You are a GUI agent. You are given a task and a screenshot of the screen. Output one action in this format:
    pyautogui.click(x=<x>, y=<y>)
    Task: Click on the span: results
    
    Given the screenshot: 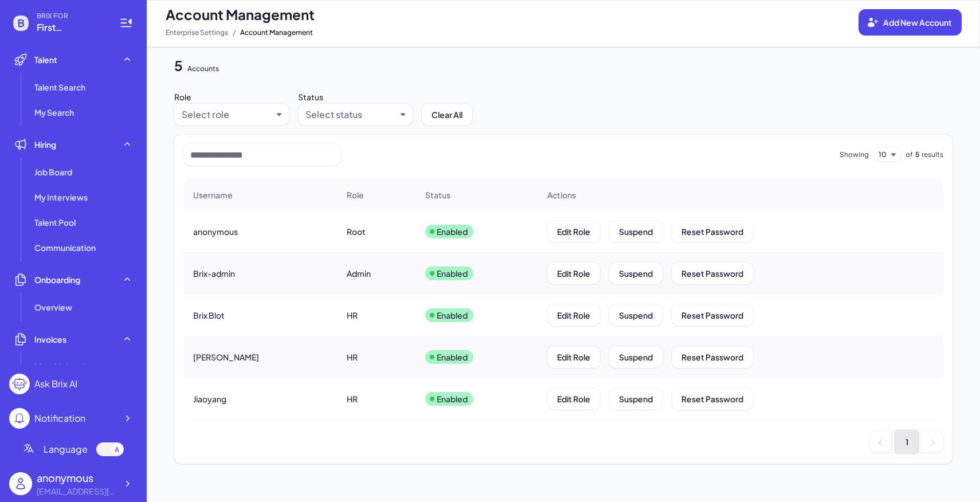 What is the action you would take?
    pyautogui.click(x=932, y=155)
    